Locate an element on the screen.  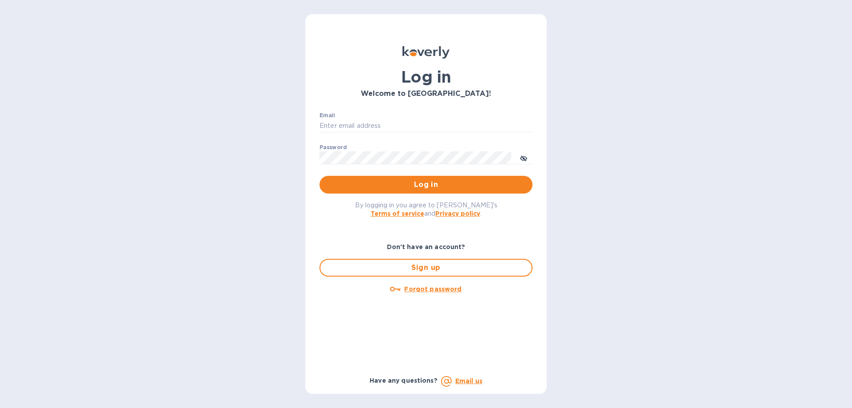
img: Koverly is located at coordinates (426, 52).